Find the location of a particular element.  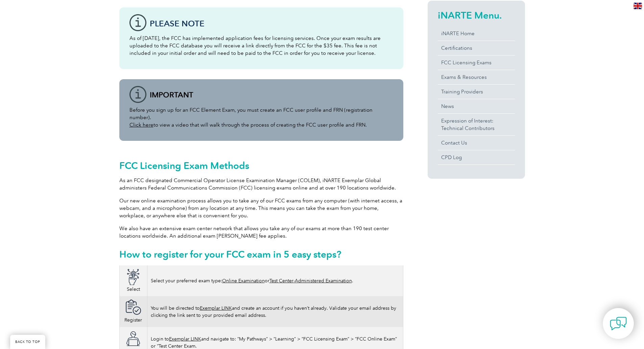

a: FCC Licensing Exams is located at coordinates (476, 62).